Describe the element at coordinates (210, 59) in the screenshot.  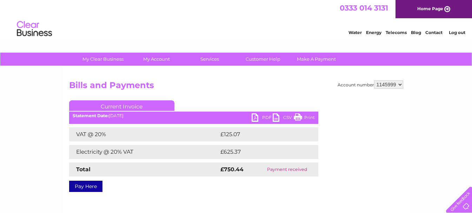
I see `a: Services` at that location.